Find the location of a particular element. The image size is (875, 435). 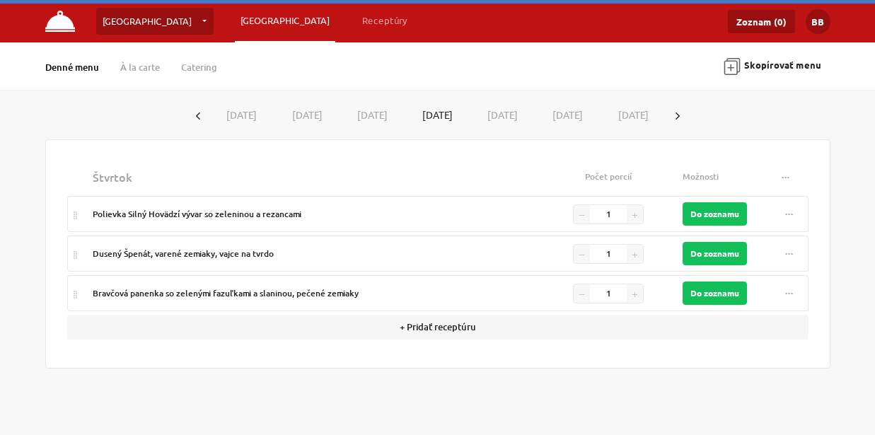

a: Catering is located at coordinates (199, 67).